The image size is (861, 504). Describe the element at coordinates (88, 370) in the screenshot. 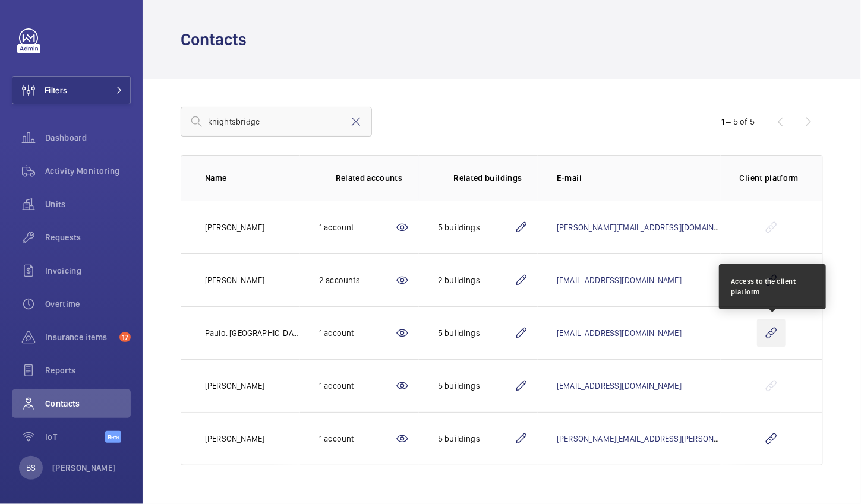

I see `span: Reports` at that location.